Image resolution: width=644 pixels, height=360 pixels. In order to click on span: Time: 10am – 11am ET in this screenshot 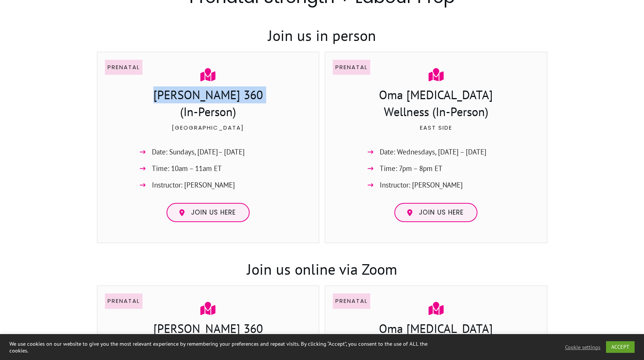, I will do `click(186, 168)`.